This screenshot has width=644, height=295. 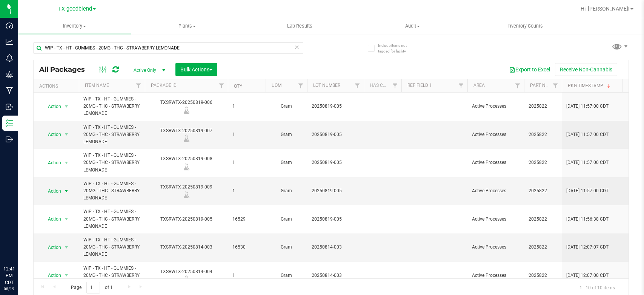 I want to click on div: TXSRWTX-20250819-008, so click(x=186, y=163).